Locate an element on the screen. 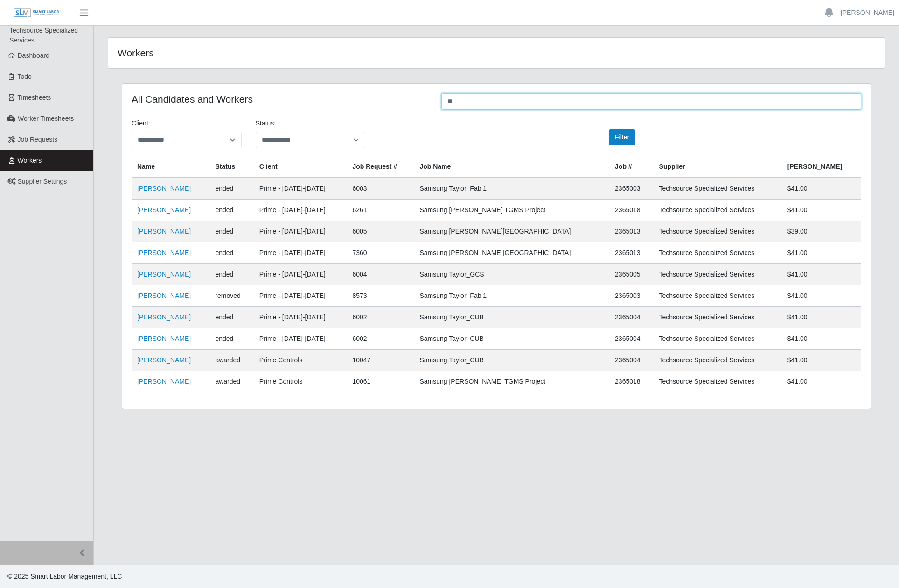 The height and width of the screenshot is (588, 899). label: Status: is located at coordinates (266, 123).